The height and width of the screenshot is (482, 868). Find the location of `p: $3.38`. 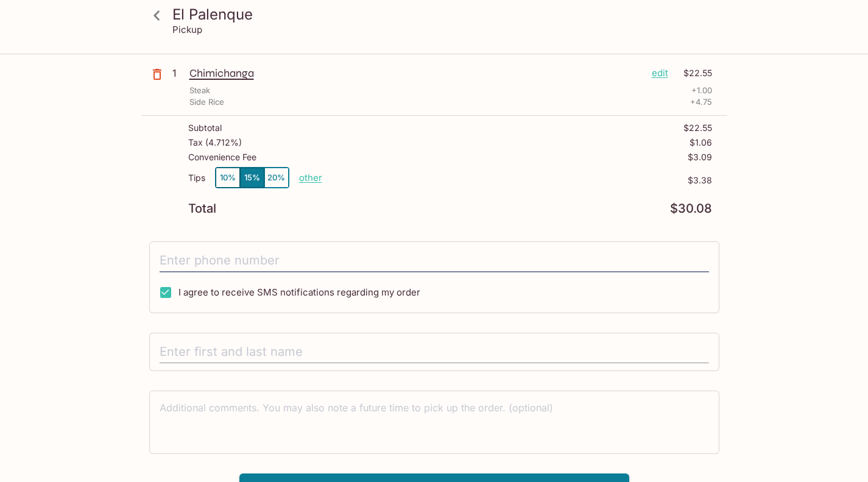

p: $3.38 is located at coordinates (517, 181).